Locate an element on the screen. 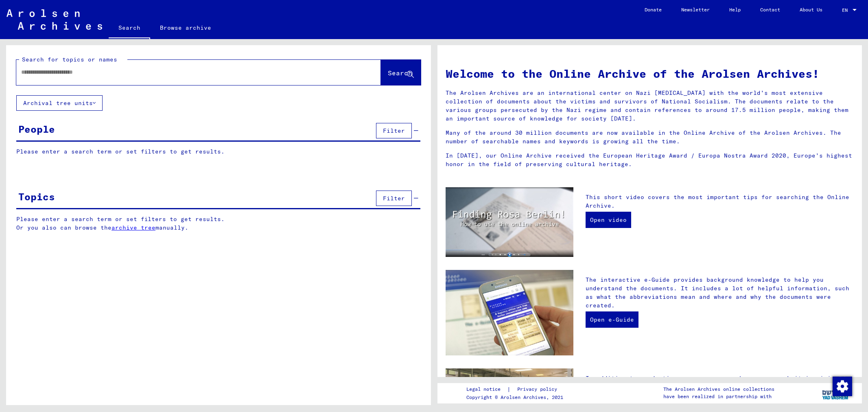  p: Please enter a search term or set filters to get results. is located at coordinates (218, 151).